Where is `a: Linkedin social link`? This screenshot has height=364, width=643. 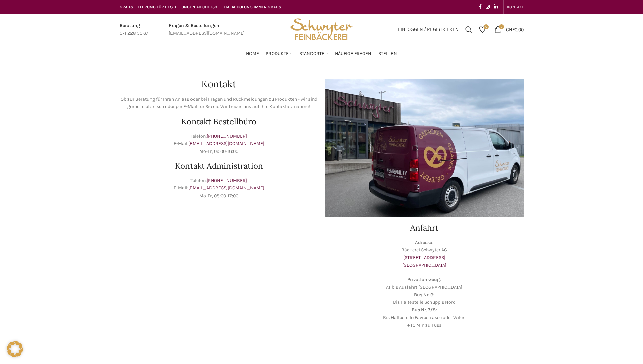
a: Linkedin social link is located at coordinates (496, 7).